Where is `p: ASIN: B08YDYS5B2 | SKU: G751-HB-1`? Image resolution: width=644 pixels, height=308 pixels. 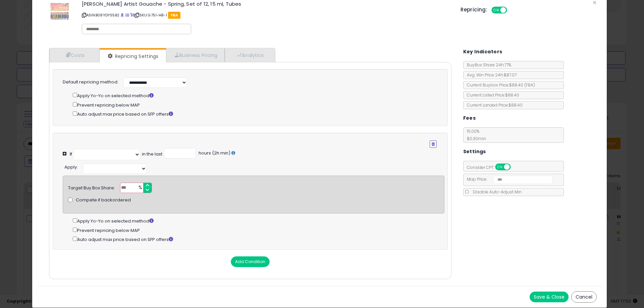 p: ASIN: B08YDYS5B2 | SKU: G751-HB-1 is located at coordinates (266, 15).